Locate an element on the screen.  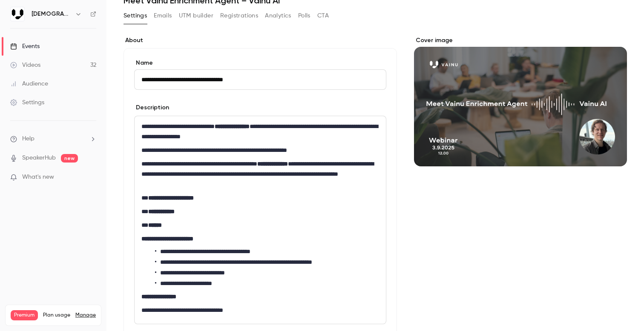
button: Emails is located at coordinates (162, 16).